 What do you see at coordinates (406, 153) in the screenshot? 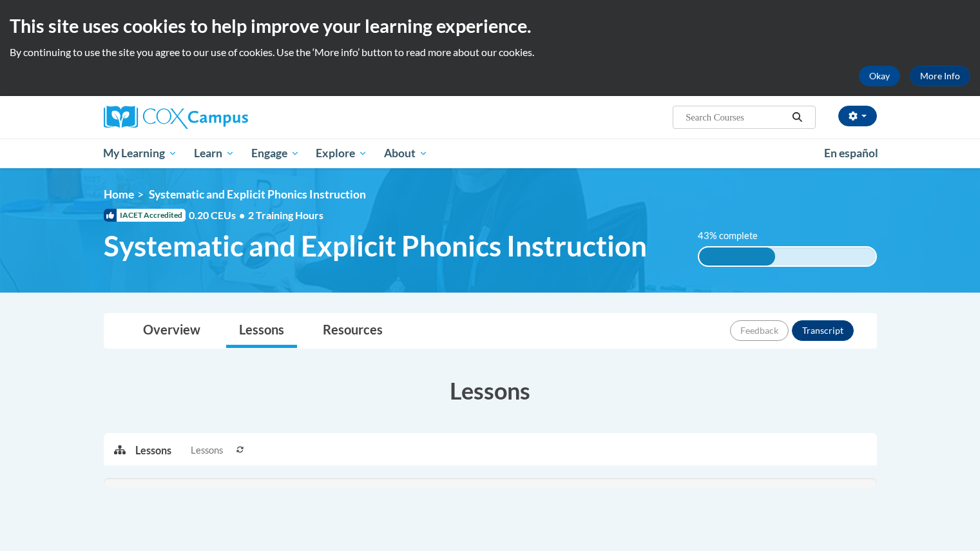
I see `span: About` at bounding box center [406, 153].